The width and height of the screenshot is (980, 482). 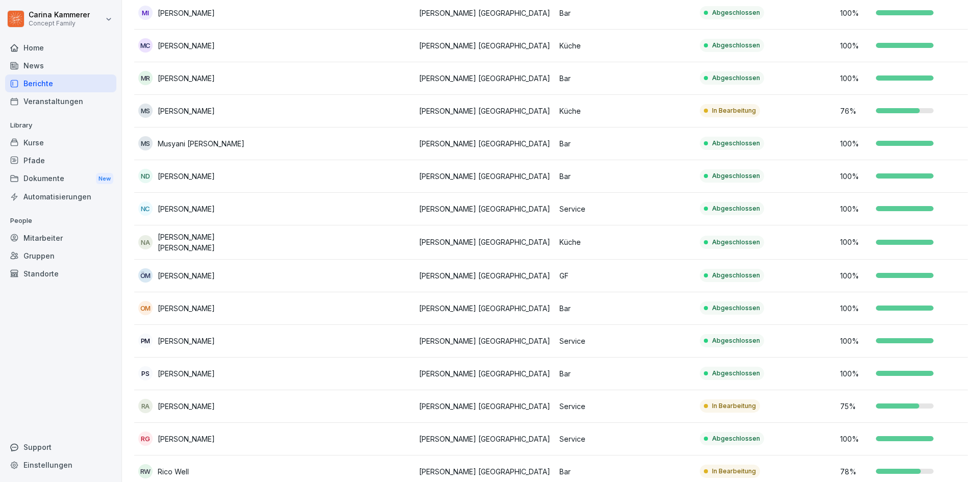 What do you see at coordinates (146, 242) in the screenshot?
I see `div: NA` at bounding box center [146, 242].